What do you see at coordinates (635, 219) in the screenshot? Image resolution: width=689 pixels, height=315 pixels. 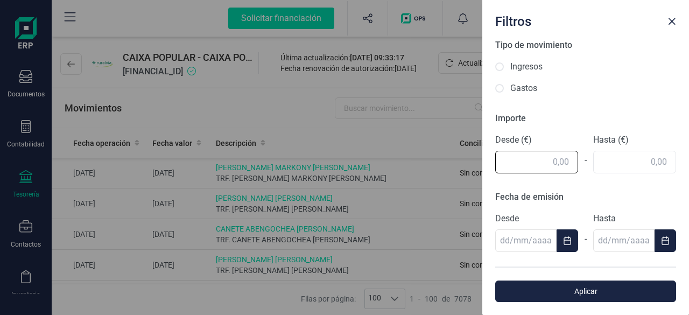 I see `label: Hasta` at bounding box center [635, 219].